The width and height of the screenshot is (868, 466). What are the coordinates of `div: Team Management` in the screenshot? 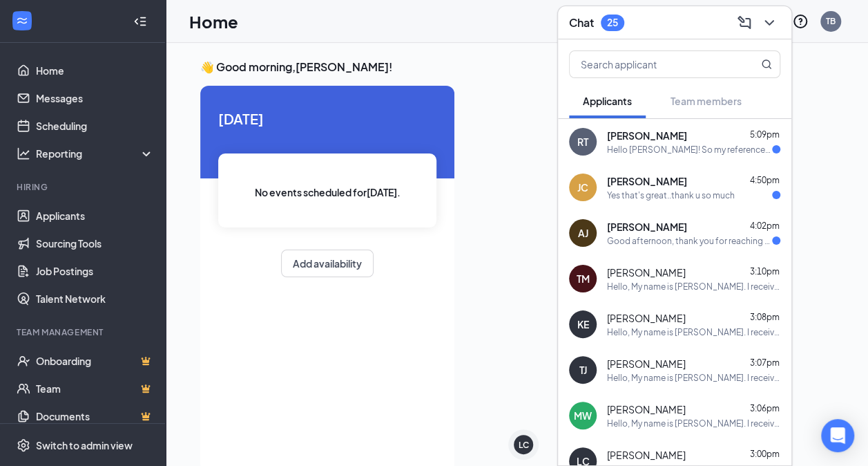 It's located at (83, 332).